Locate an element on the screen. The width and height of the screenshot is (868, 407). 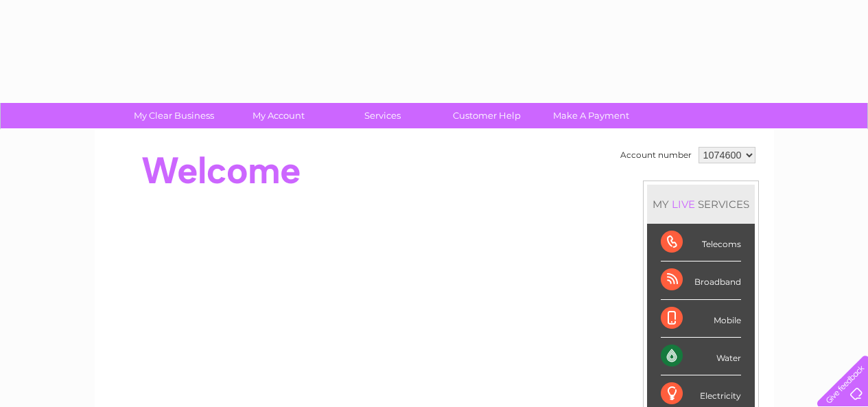
a: My Account is located at coordinates (278, 115).